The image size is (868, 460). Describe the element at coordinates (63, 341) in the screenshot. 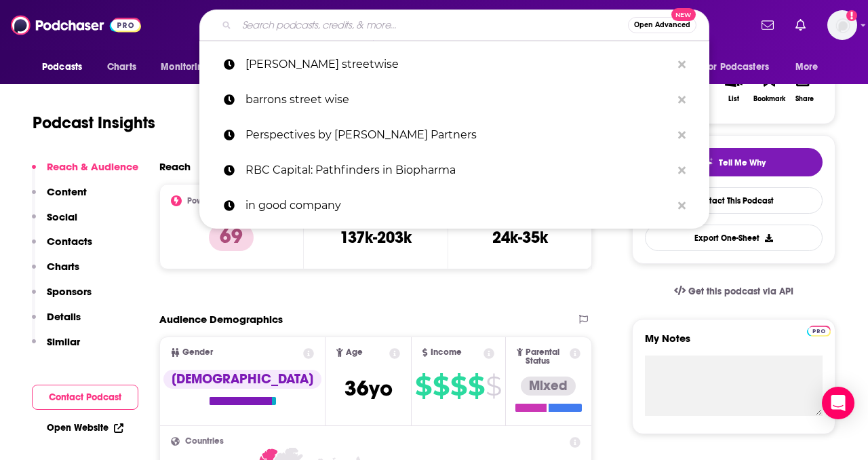

I see `p: Similar` at that location.